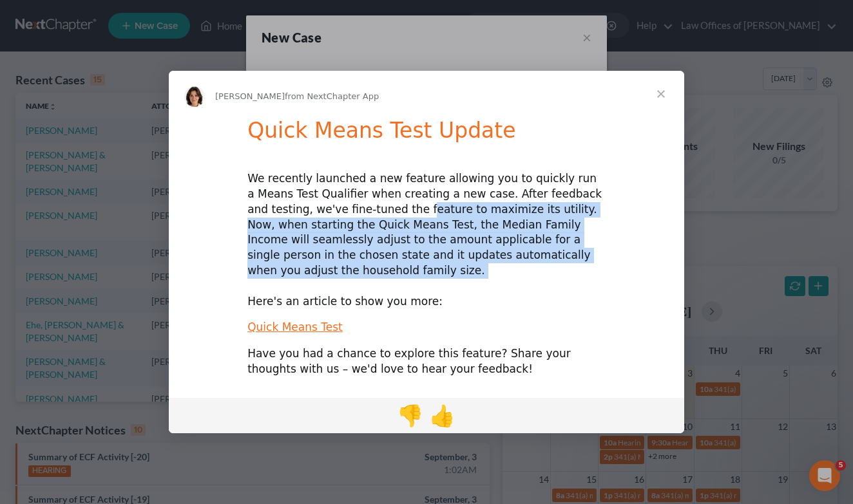 The width and height of the screenshot is (853, 504). What do you see at coordinates (295, 327) in the screenshot?
I see `a: Quick Means Test` at bounding box center [295, 327].